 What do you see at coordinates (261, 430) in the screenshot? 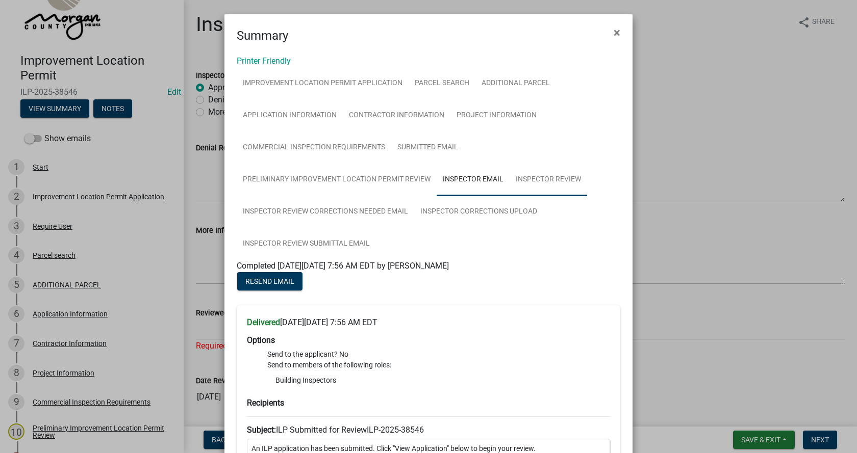
I see `strong: Subject:` at bounding box center [261, 430].